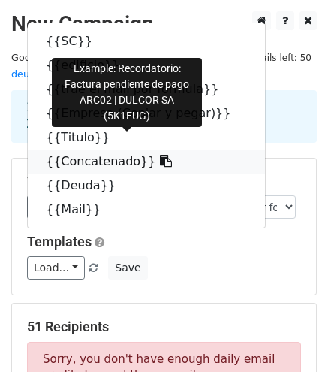  What do you see at coordinates (147, 41) in the screenshot?
I see `a: {{SC}}` at bounding box center [147, 41].